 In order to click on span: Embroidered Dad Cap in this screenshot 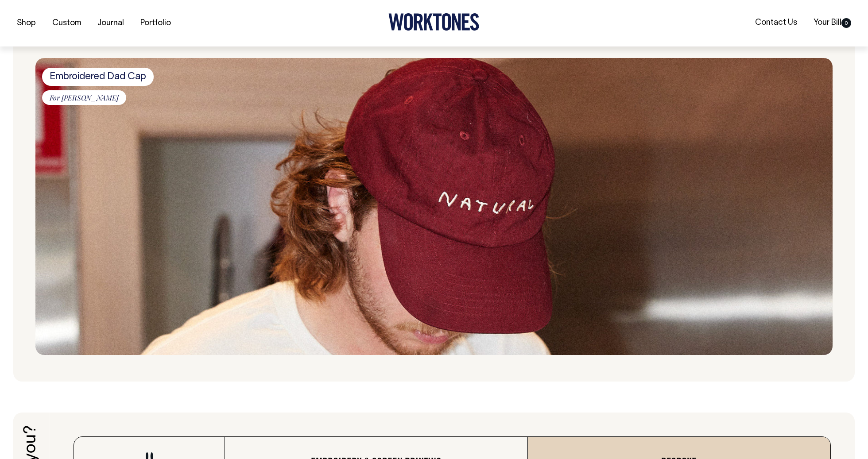, I will do `click(98, 77)`.